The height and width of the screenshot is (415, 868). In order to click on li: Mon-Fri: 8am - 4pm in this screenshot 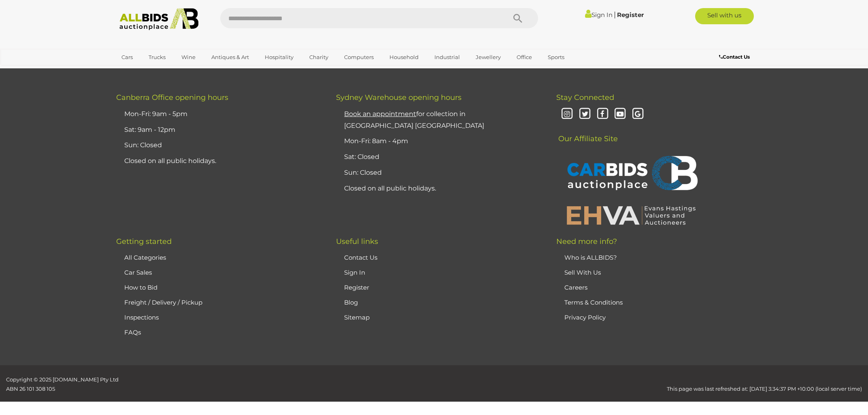, I will do `click(439, 141)`.